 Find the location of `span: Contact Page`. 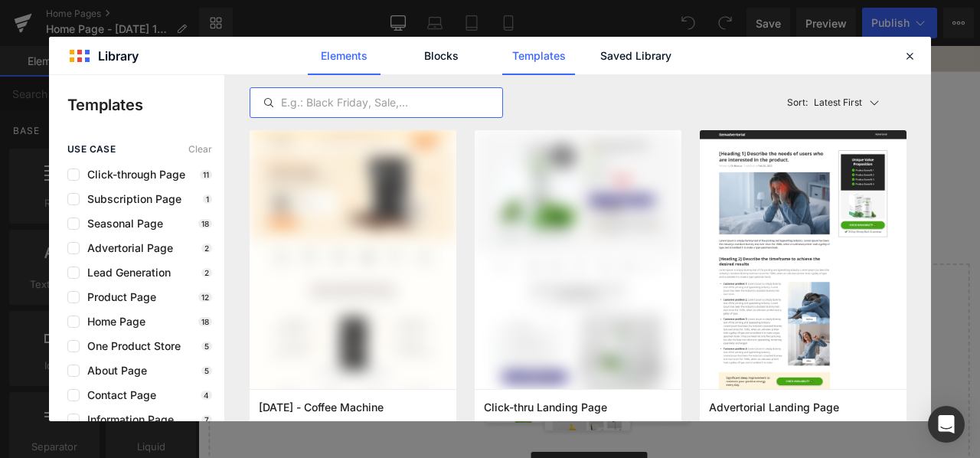

span: Contact Page is located at coordinates (118, 395).